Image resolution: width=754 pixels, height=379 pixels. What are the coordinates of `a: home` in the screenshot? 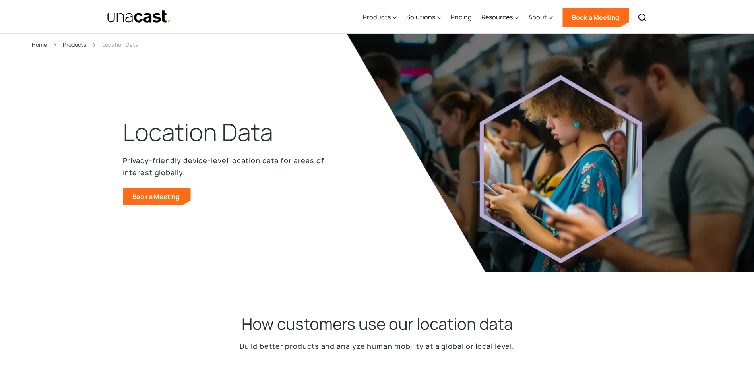 It's located at (139, 17).